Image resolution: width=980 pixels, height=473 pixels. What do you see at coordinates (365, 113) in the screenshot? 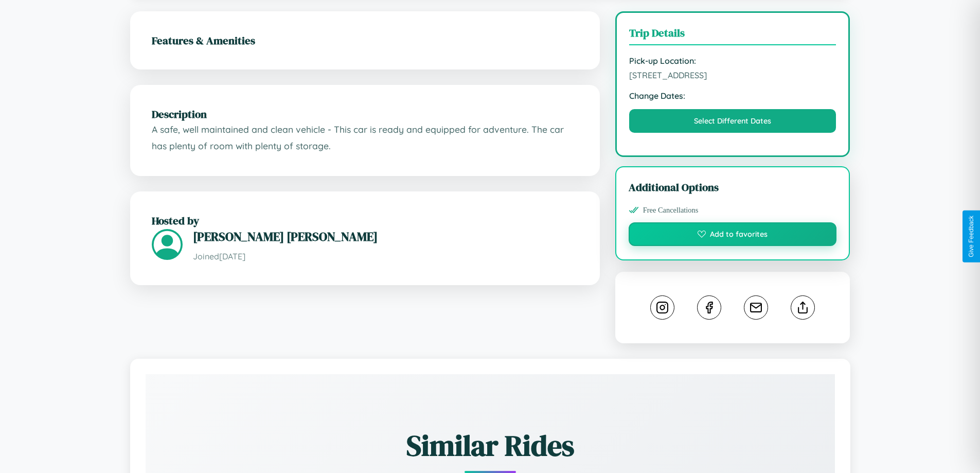
I see `h2: Description` at bounding box center [365, 113].